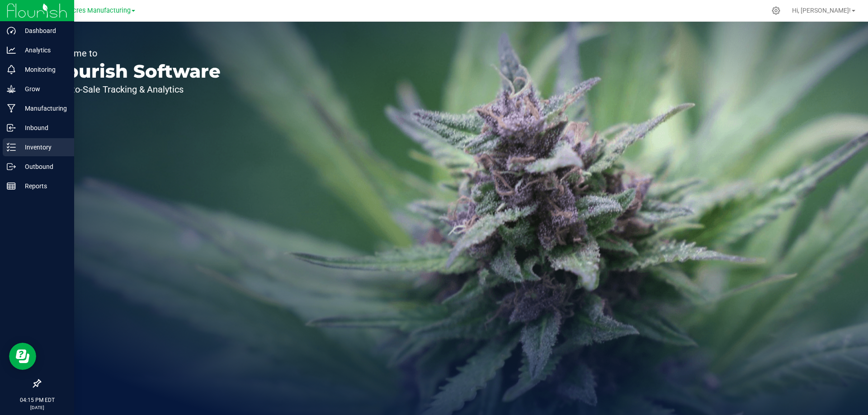 The height and width of the screenshot is (415, 868). What do you see at coordinates (134, 89) in the screenshot?
I see `p: Seed-to-Sale Tracking & Analytics` at bounding box center [134, 89].